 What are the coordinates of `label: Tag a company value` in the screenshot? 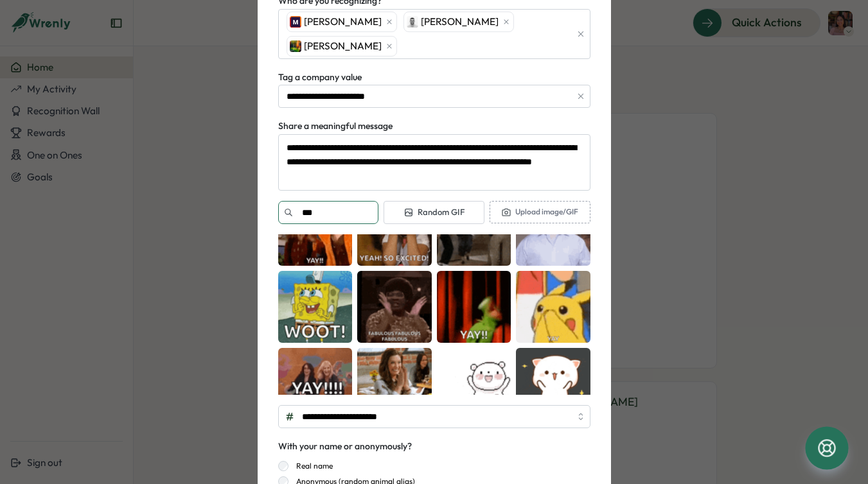 It's located at (320, 78).